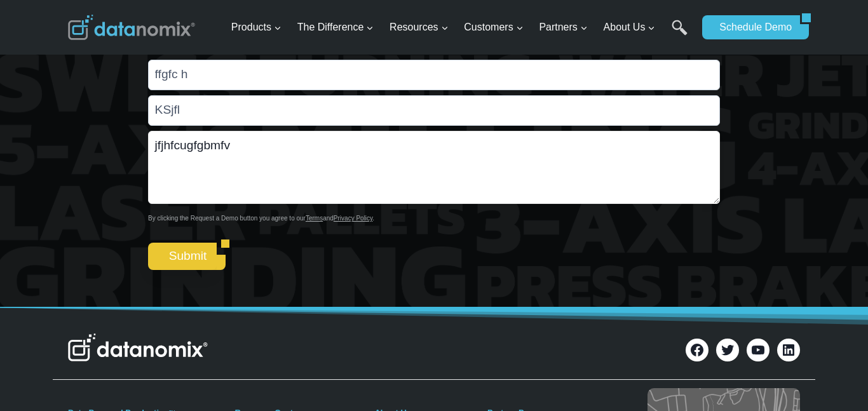 The image size is (868, 411). Describe the element at coordinates (434, 111) in the screenshot. I see `input: State` at that location.